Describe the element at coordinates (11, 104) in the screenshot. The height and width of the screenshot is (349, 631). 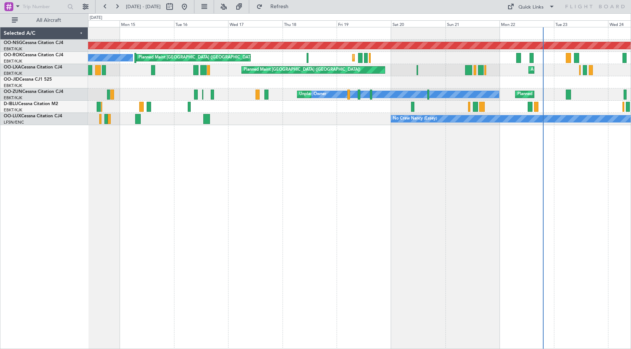
I see `span: D-IBLU` at that location.